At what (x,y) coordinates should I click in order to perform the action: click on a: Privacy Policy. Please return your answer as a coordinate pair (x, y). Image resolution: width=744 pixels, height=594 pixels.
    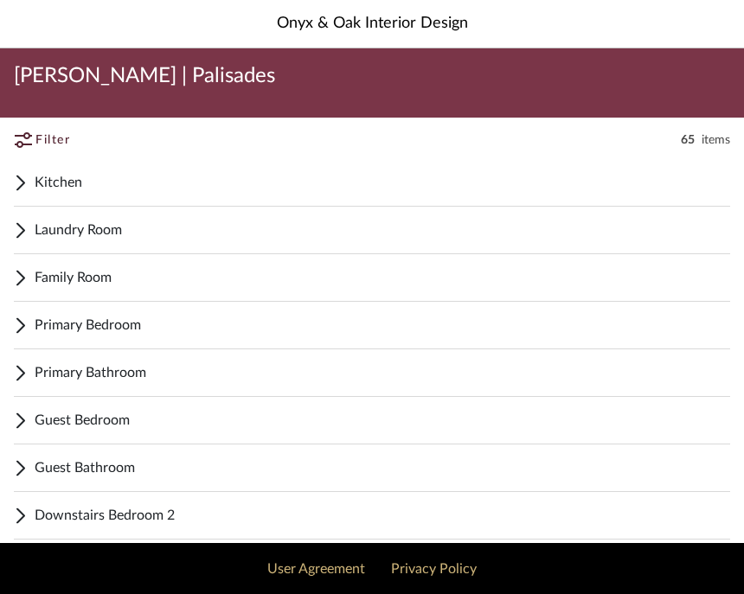
    Looking at the image, I should click on (433, 569).